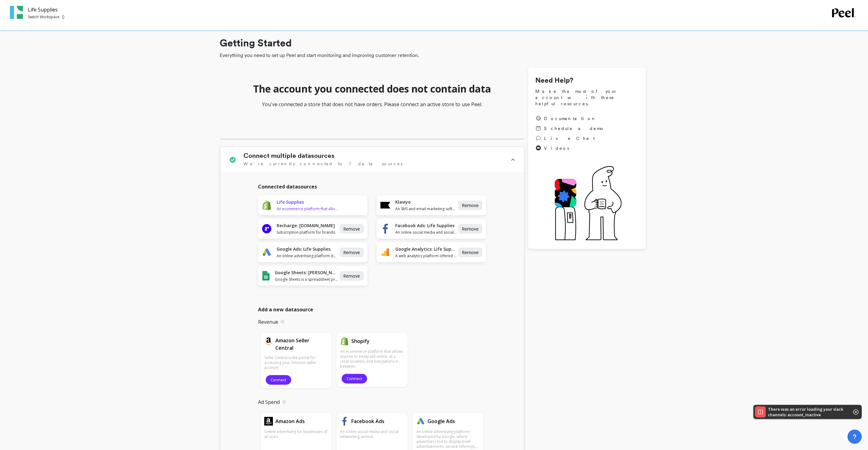 The image size is (868, 450). I want to click on p: There was an error loading your slack channels: account_inactive, so click(806, 412).